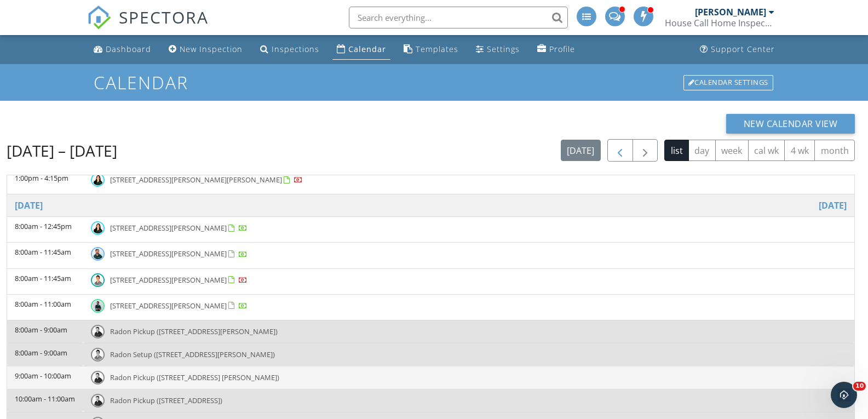 Image resolution: width=868 pixels, height=419 pixels. Describe the element at coordinates (645, 150) in the screenshot. I see `button: Next` at that location.